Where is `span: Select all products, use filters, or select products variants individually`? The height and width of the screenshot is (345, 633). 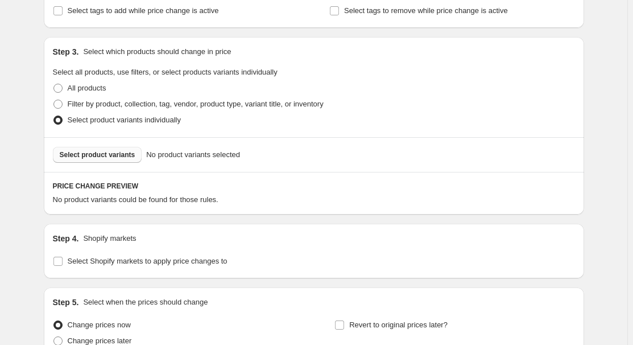
span: Select all products, use filters, or select products variants individually is located at coordinates (165, 72).